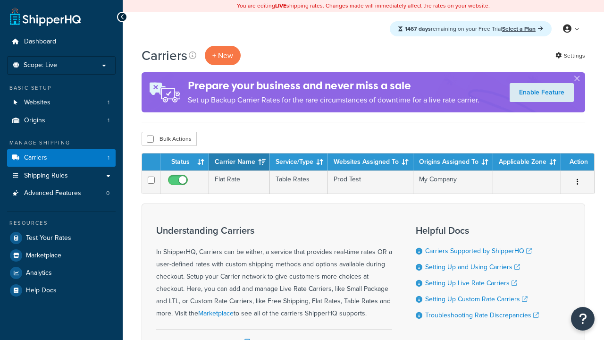 This screenshot has height=340, width=604. What do you see at coordinates (471, 29) in the screenshot?
I see `div: remaining on your Free Trial` at bounding box center [471, 29].